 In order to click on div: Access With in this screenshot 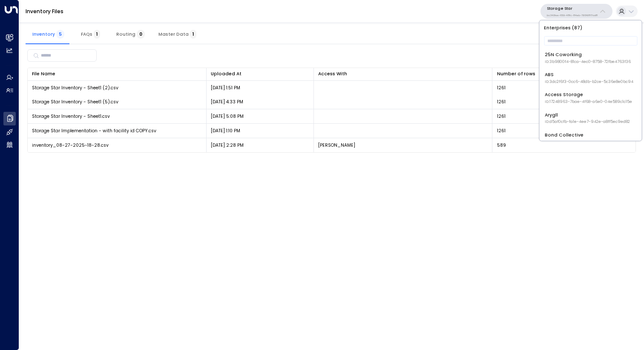, I will do `click(403, 75)`.